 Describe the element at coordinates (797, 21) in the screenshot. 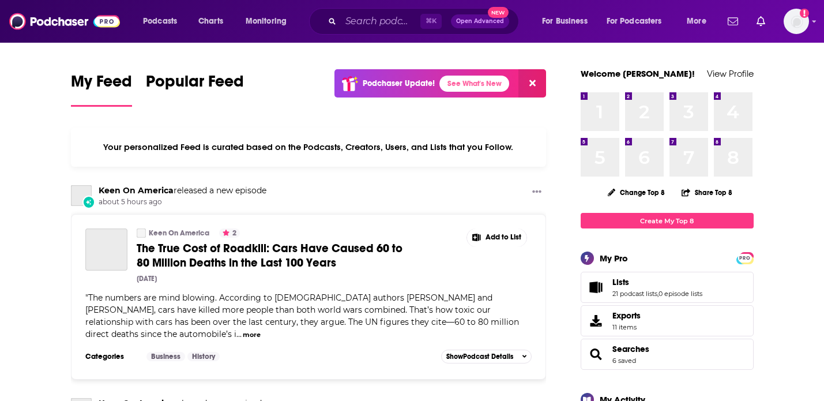

I see `button: Show profile menu` at that location.